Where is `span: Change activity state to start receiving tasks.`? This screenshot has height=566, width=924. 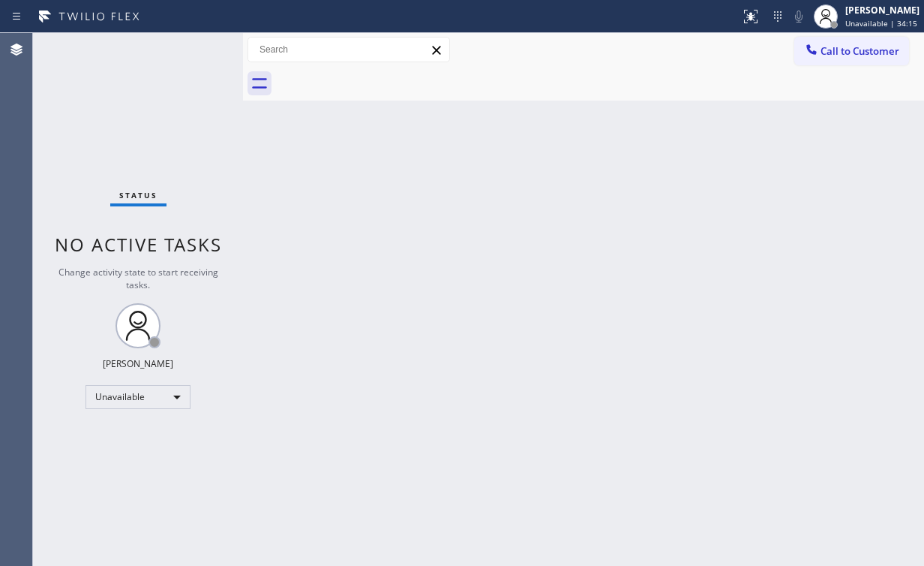
span: Change activity state to start receiving tasks. is located at coordinates (138, 278).